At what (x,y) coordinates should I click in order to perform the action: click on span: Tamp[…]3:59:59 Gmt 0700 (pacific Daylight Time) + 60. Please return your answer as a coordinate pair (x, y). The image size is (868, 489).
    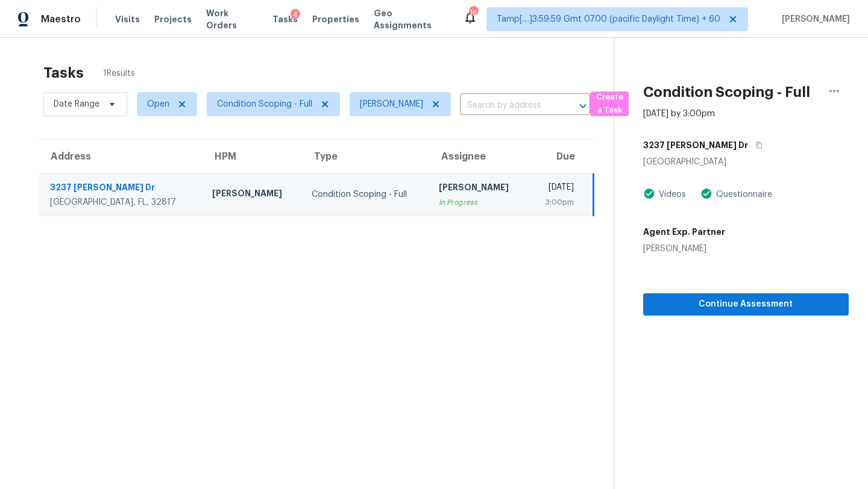
    Looking at the image, I should click on (608, 19).